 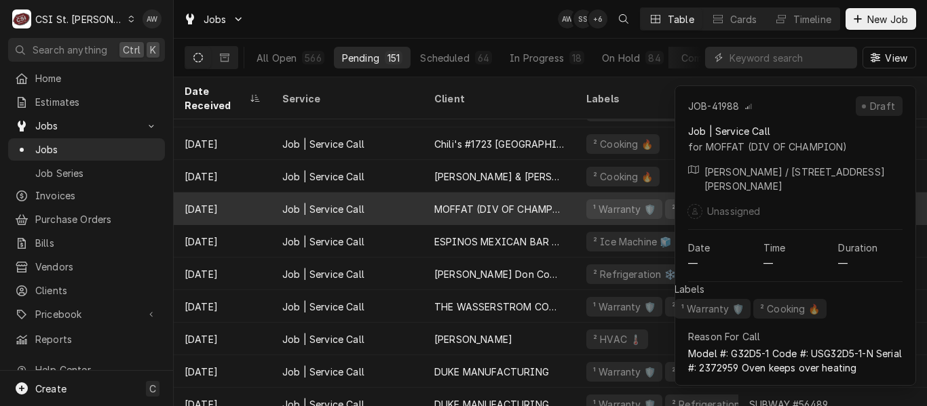 What do you see at coordinates (86, 370) in the screenshot?
I see `a: Go to Help Center` at bounding box center [86, 370].